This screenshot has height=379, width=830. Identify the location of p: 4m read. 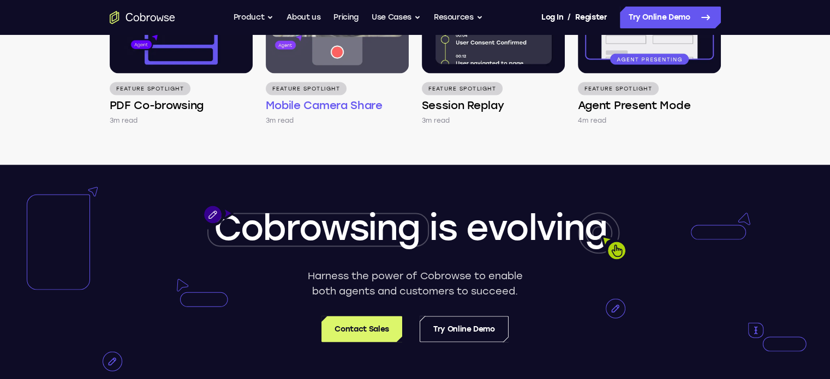
(592, 120).